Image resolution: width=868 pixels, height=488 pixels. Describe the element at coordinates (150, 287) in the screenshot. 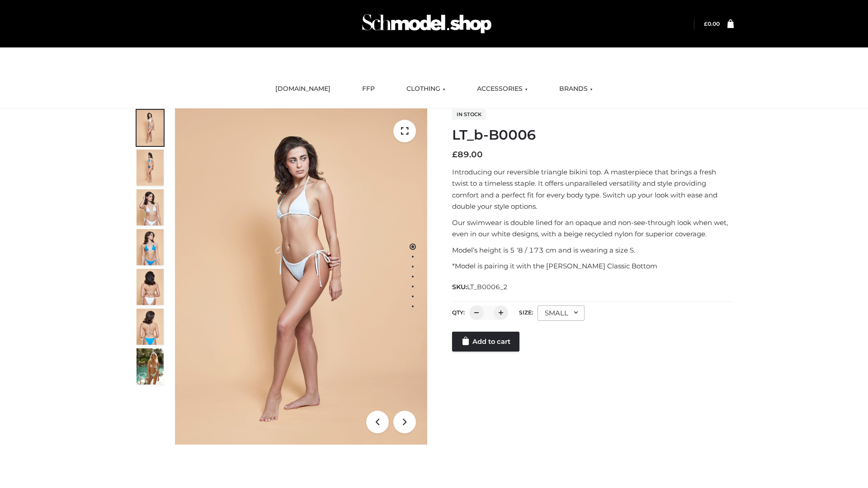

I see `img: ArielClassicBikiniTop_CloudNine_AzureSky_OW114ECO_7-scaled.jpg` at that location.